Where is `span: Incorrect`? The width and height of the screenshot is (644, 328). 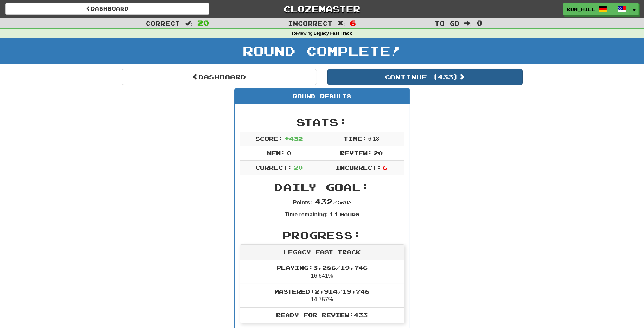
span: Incorrect is located at coordinates (310, 23).